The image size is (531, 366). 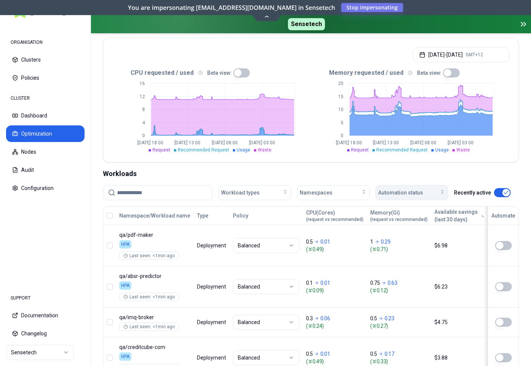 What do you see at coordinates (335, 215) in the screenshot?
I see `div: CPU(Cores)` at bounding box center [335, 215].